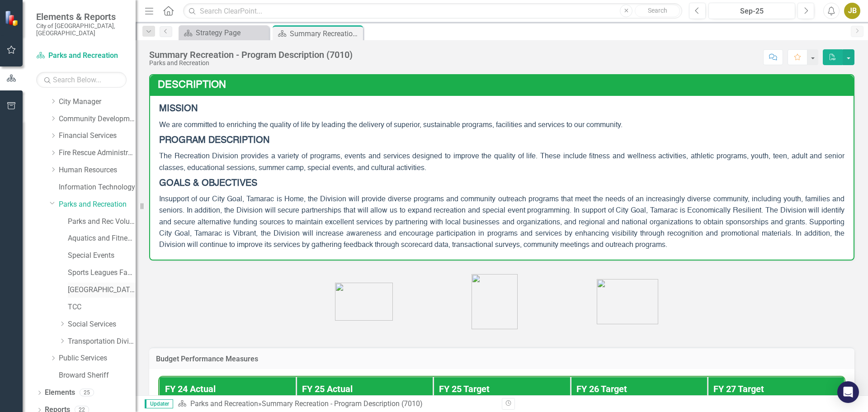 The image size is (868, 412). Describe the element at coordinates (87, 393) in the screenshot. I see `div: 25` at that location.